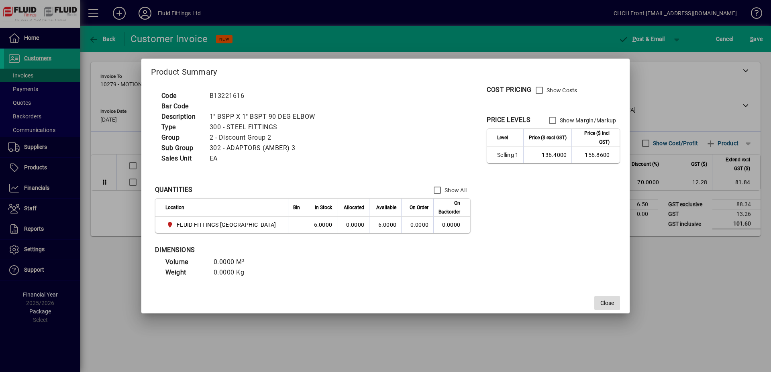 Image resolution: width=771 pixels, height=372 pixels. What do you see at coordinates (323, 208) in the screenshot?
I see `span: In Stock` at bounding box center [323, 208].